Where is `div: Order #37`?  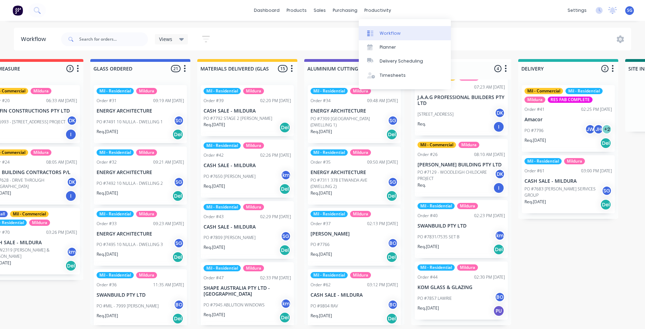
div: Order #37 is located at coordinates (320, 224).